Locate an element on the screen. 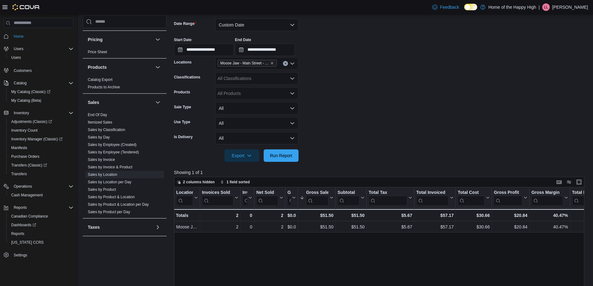 This screenshot has height=286, width=593. button: Pricing is located at coordinates (158, 40).